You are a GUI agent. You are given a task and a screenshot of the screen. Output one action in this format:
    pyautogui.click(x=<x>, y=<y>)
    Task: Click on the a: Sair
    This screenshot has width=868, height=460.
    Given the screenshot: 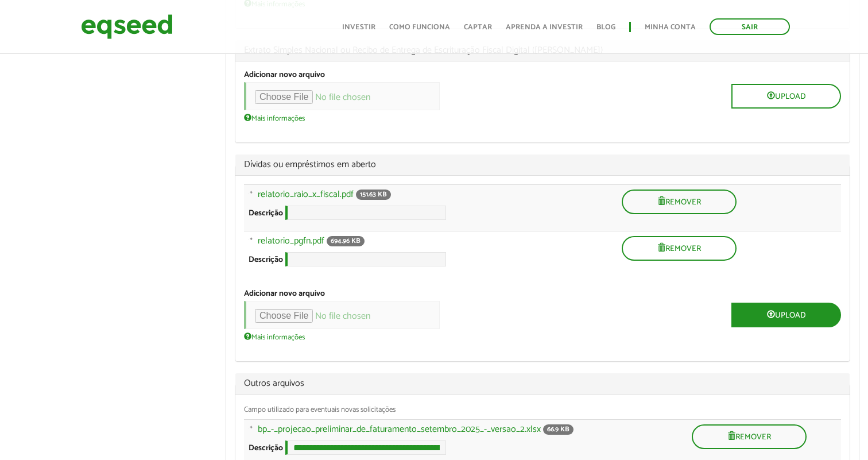 What is the action you would take?
    pyautogui.click(x=750, y=27)
    